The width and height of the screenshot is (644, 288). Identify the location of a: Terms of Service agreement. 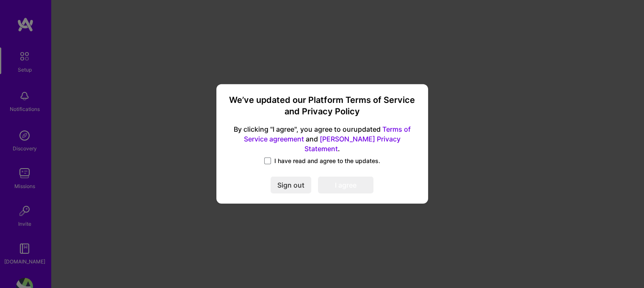
(327, 134).